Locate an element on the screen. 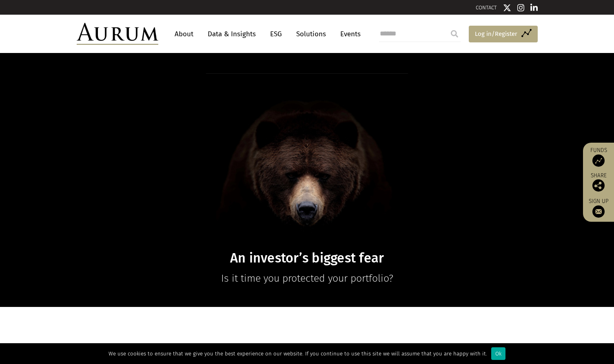 This screenshot has height=364, width=614. img: Share this post is located at coordinates (599, 185).